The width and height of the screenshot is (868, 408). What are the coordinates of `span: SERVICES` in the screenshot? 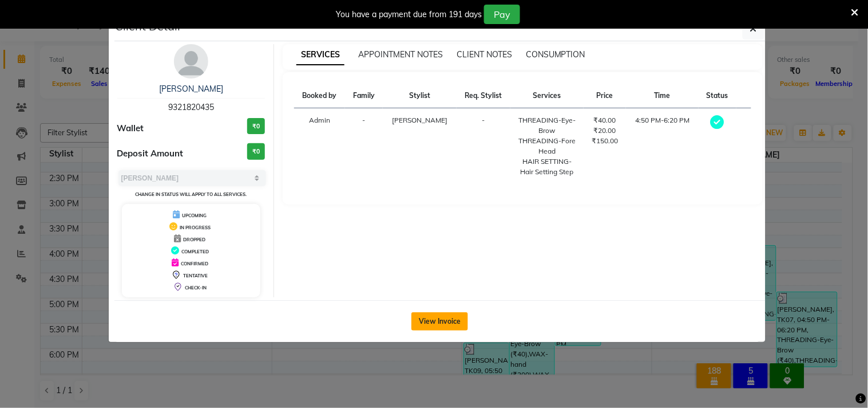 It's located at (321, 55).